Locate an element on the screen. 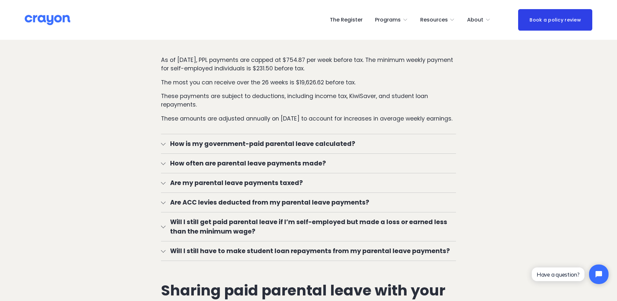 This screenshot has height=301, width=617. span: How often are parental leave payments made? is located at coordinates (311, 163).